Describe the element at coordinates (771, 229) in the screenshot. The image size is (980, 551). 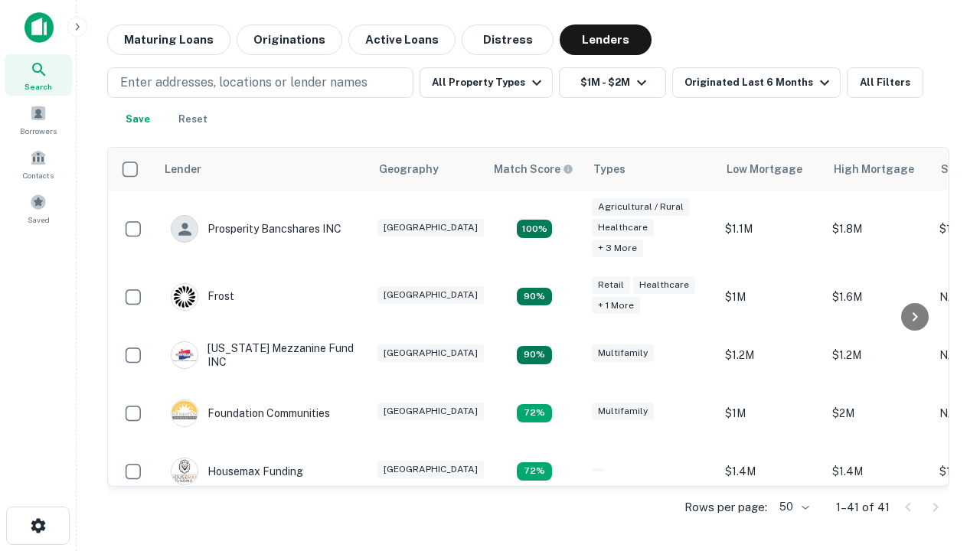
I see `td: $1.1M` at that location.